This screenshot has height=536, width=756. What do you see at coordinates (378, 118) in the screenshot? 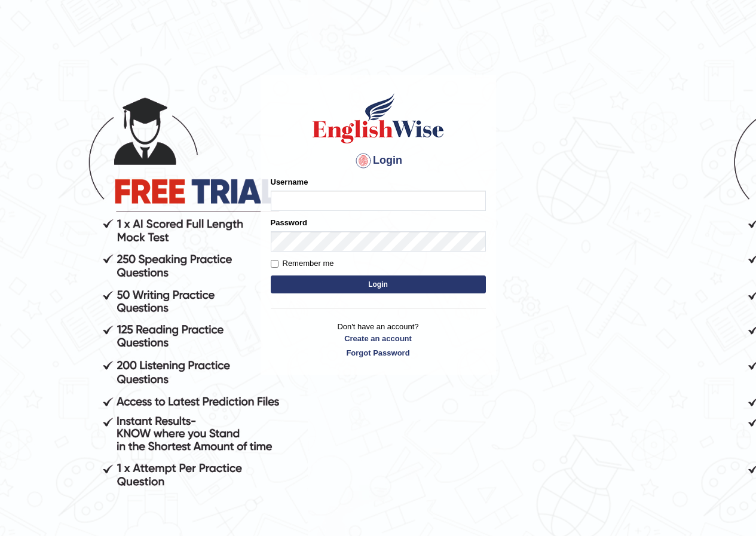
I see `img: Logo of English Wise sign in for intelligent practice with AI` at bounding box center [378, 118].